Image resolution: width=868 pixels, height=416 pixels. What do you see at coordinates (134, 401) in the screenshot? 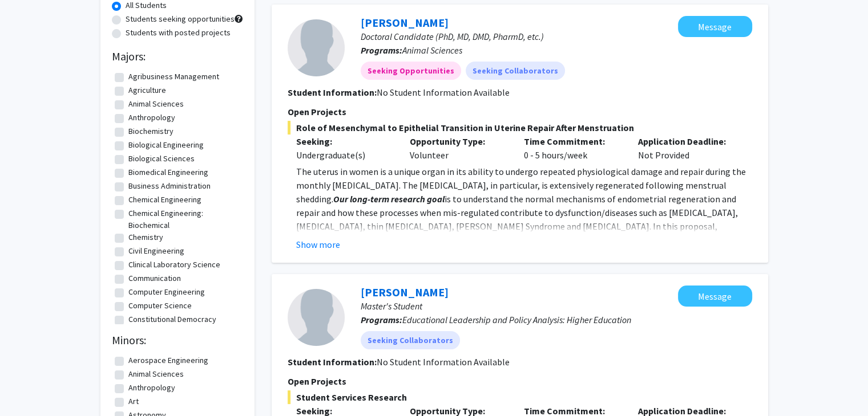
I see `label: Art` at bounding box center [134, 401].